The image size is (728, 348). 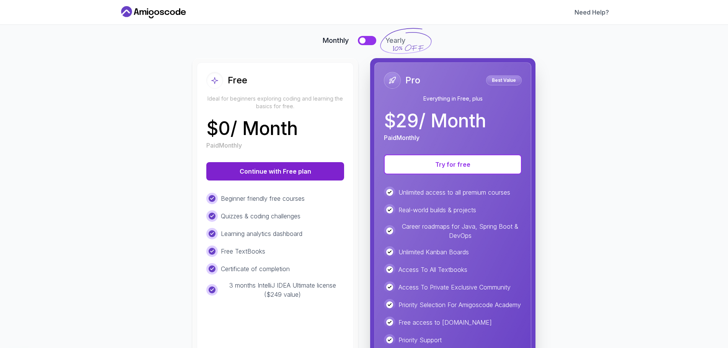 What do you see at coordinates (261, 234) in the screenshot?
I see `p: Learning analytics dashboard` at bounding box center [261, 234].